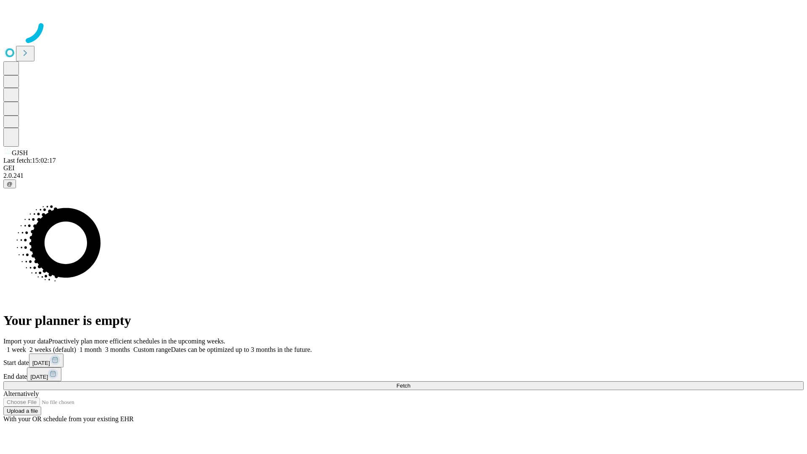  I want to click on span: Fetch, so click(403, 385).